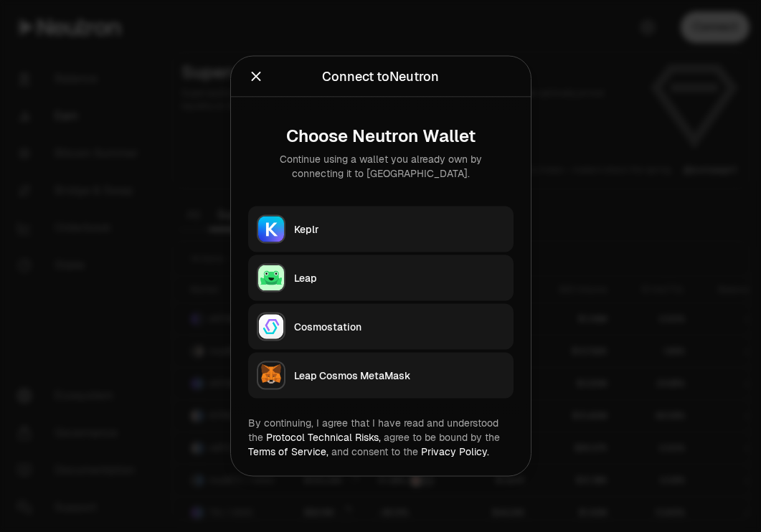 This screenshot has height=532, width=761. I want to click on a: Protocol Technical Risks,, so click(323, 437).